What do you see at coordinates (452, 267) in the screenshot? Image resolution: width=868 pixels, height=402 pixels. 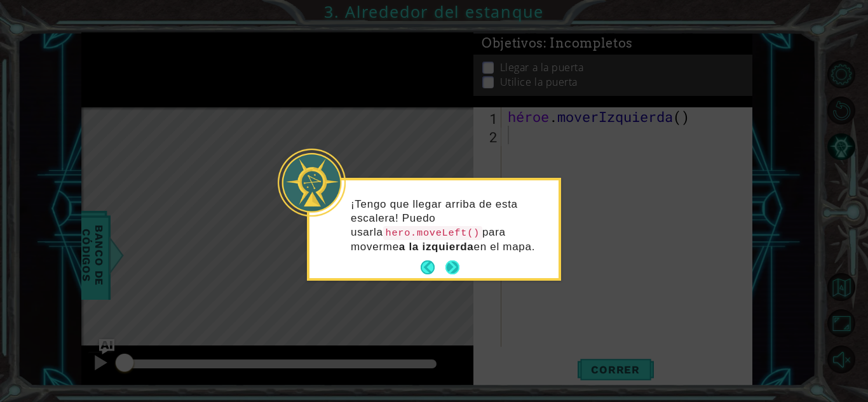 I see `button: Próximo` at bounding box center [452, 267].